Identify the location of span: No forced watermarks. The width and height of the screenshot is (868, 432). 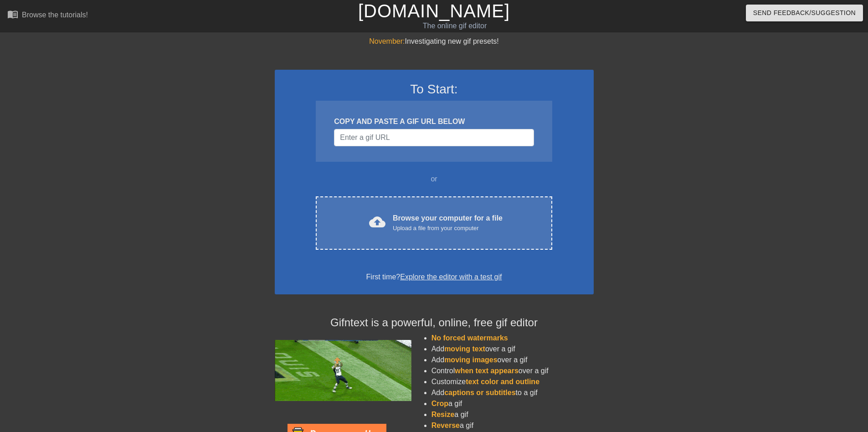
(470, 338).